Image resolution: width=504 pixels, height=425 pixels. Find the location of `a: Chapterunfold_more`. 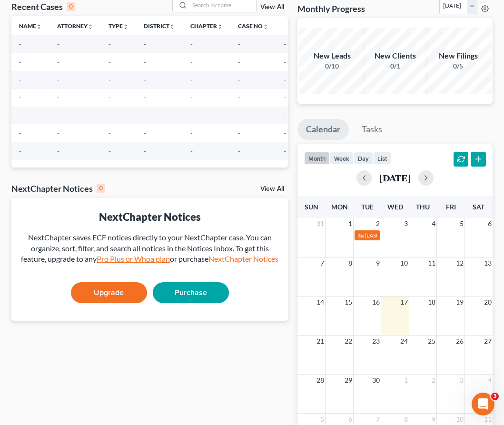

a: Chapterunfold_more is located at coordinates (207, 26).